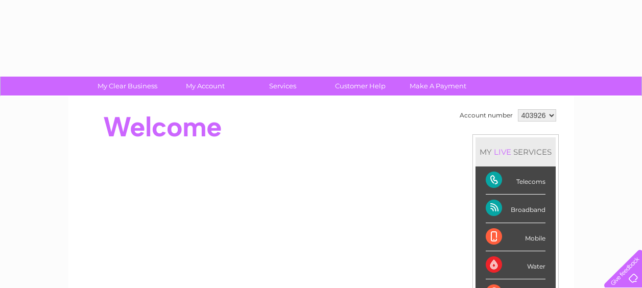  Describe the element at coordinates (438, 86) in the screenshot. I see `a: Make A Payment` at that location.